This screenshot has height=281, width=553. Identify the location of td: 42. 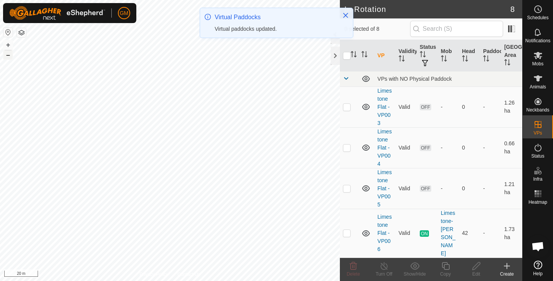
(469, 233).